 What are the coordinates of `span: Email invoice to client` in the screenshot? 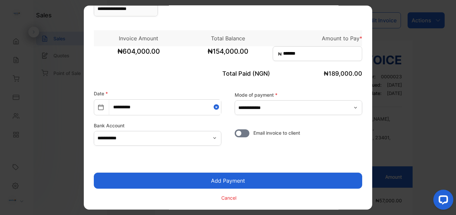 It's located at (277, 132).